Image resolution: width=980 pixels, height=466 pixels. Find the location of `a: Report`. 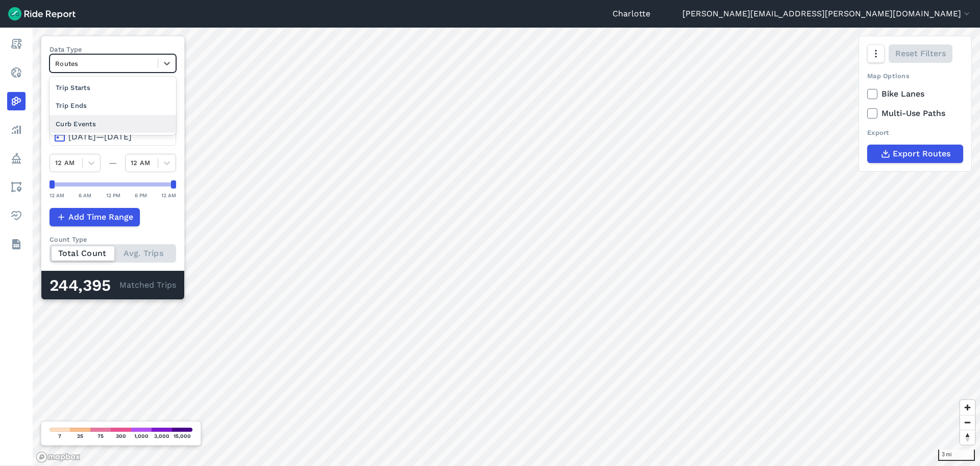

a: Report is located at coordinates (17, 44).